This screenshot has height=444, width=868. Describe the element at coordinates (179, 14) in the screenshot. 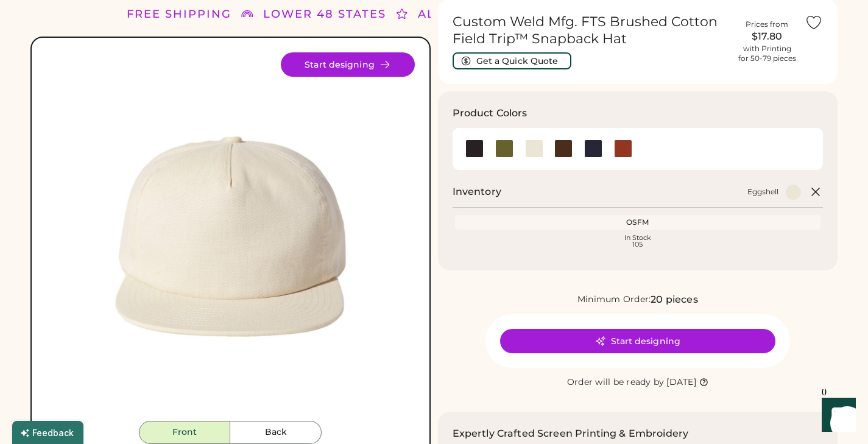

I see `div: FREE SHIPPING` at that location.